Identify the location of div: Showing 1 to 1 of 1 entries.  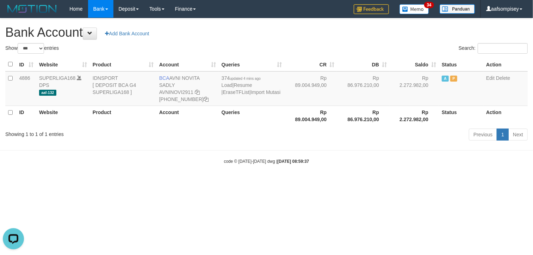
(111, 133).